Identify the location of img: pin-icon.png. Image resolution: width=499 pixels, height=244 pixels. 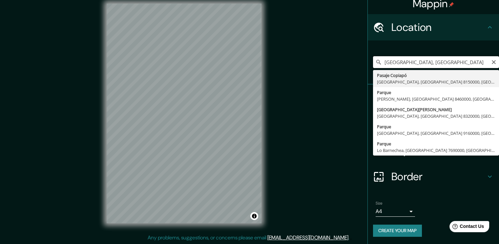
(452, 5).